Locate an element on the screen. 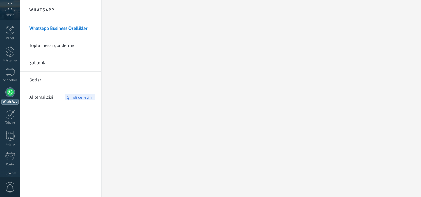 Image resolution: width=421 pixels, height=197 pixels. div: Panel is located at coordinates (10, 38).